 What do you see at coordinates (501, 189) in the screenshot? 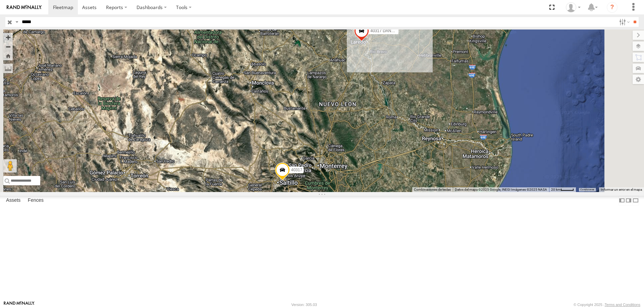
I see `span: Datos del mapa ©2025 Google, INEGI Imágenes ©2025 NASA` at bounding box center [501, 189].